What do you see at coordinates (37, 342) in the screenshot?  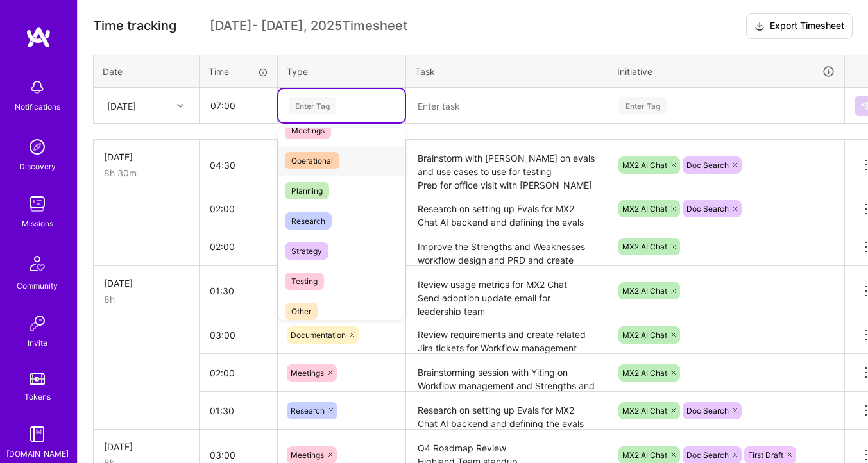 I see `div: Invite` at bounding box center [37, 342].